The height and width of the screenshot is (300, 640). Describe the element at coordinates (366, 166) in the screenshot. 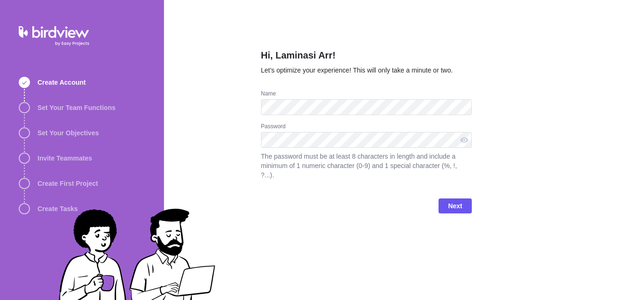

I see `span: The password must be at least 8 characters in length and include a minimum of 1 numeric character...` at that location.